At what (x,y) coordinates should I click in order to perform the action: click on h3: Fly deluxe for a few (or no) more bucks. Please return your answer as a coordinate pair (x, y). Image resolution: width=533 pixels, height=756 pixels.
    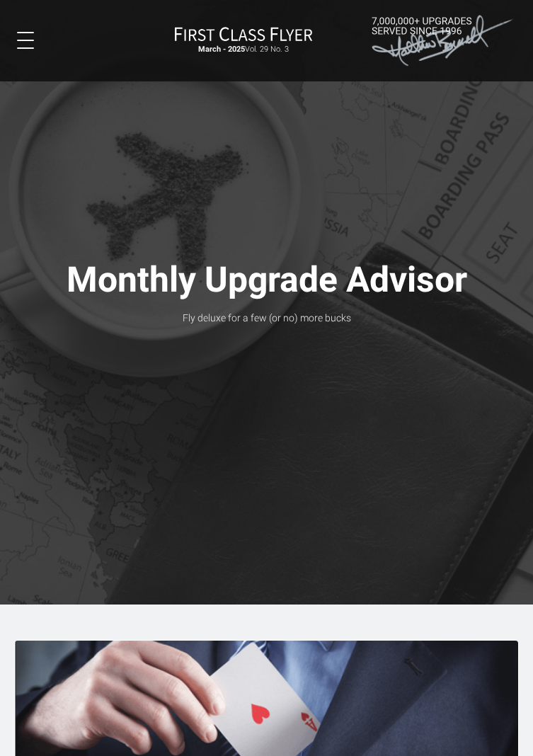
    Looking at the image, I should click on (267, 318).